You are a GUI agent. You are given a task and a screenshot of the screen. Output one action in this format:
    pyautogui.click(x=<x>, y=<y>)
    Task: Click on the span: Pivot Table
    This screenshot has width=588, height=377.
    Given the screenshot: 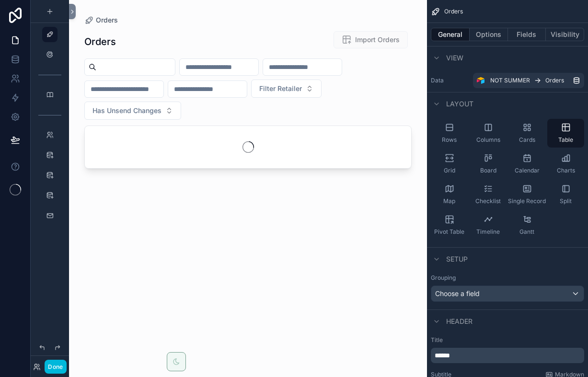 What is the action you would take?
    pyautogui.click(x=449, y=232)
    